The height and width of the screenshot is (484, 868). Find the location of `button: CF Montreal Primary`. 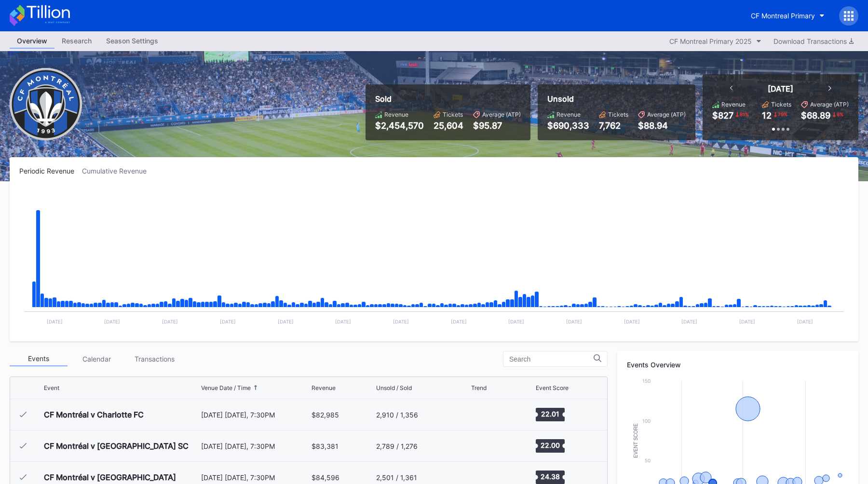

button: CF Montreal Primary is located at coordinates (787, 16).